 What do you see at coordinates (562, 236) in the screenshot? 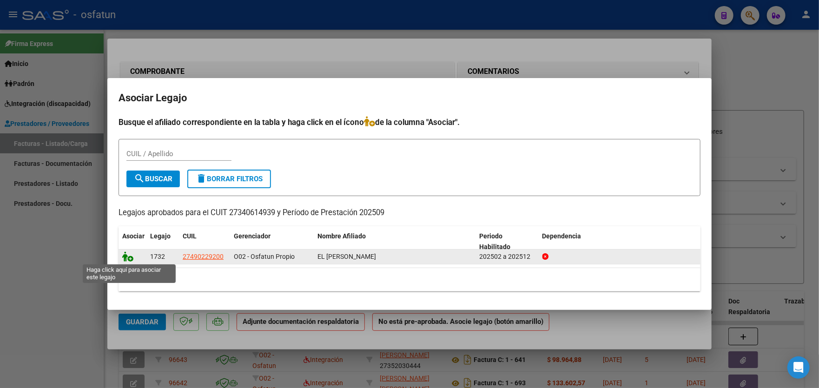
I see `span: Dependencia` at bounding box center [562, 236].